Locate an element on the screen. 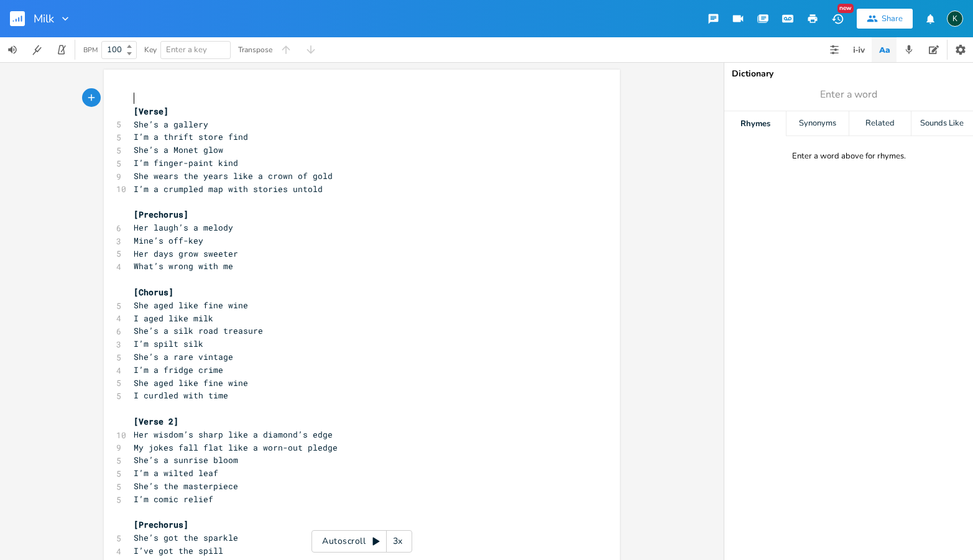 This screenshot has width=973, height=560. div: Share is located at coordinates (892, 19).